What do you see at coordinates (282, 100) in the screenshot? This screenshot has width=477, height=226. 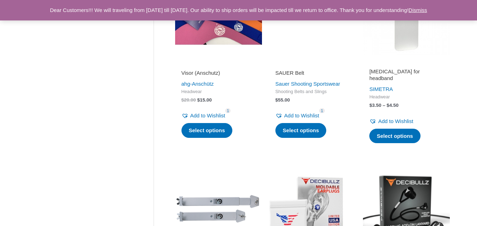 I see `bdi: 55.00` at bounding box center [282, 100].